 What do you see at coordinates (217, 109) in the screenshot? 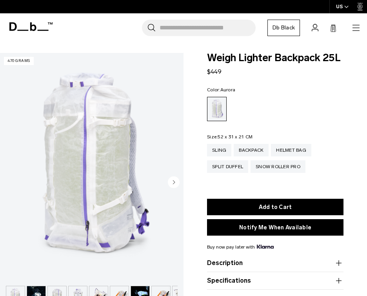
I see `a: Aurora` at bounding box center [217, 109].